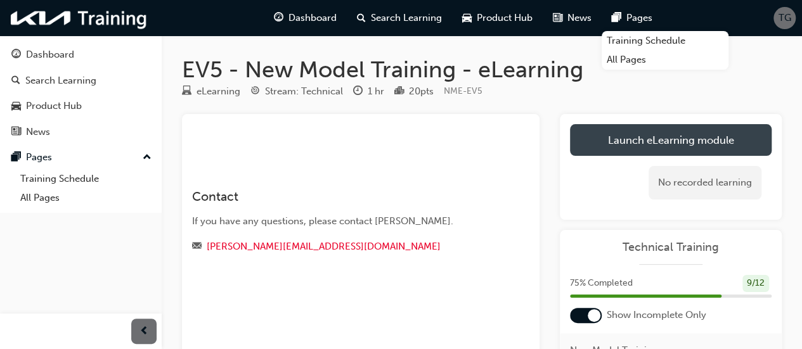 This screenshot has width=802, height=349. What do you see at coordinates (670, 247) in the screenshot?
I see `span: Technical Training` at bounding box center [670, 247].